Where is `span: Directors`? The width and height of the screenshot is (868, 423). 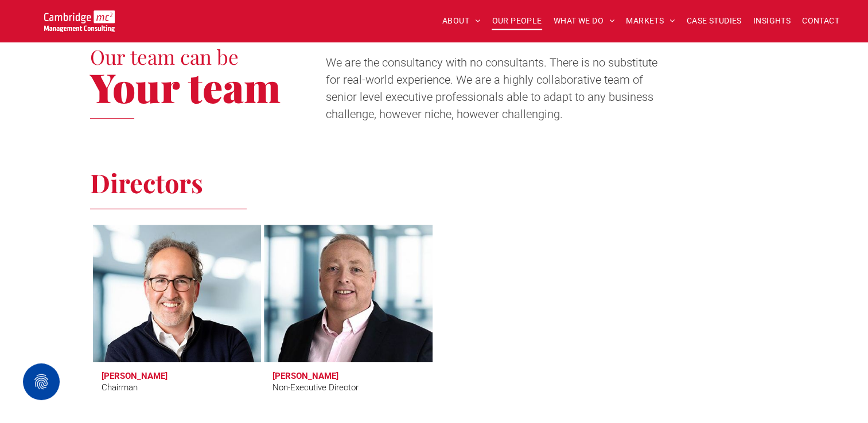
span: Directors is located at coordinates (146, 182).